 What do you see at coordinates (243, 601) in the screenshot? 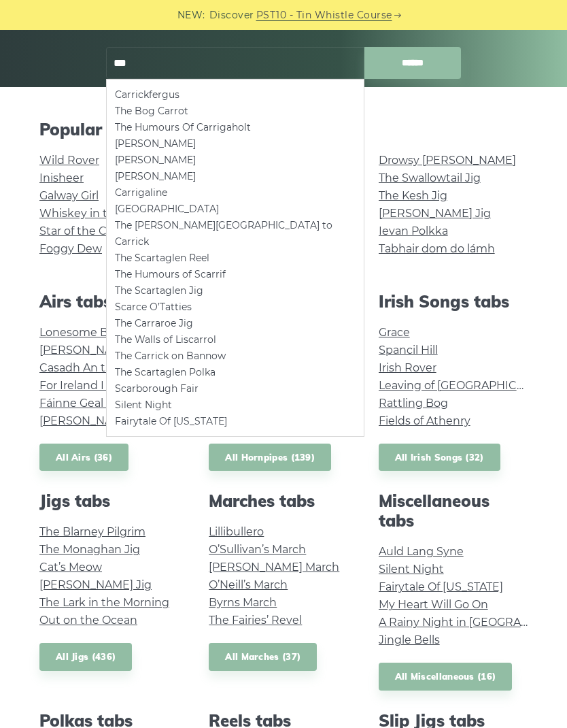
I see `a: Byrns March` at bounding box center [243, 601].